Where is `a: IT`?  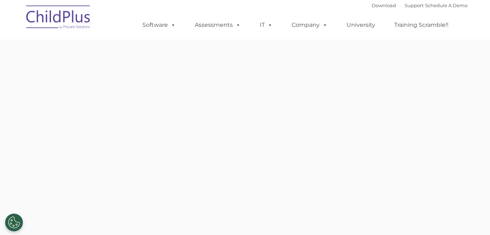
a: IT is located at coordinates (266, 25).